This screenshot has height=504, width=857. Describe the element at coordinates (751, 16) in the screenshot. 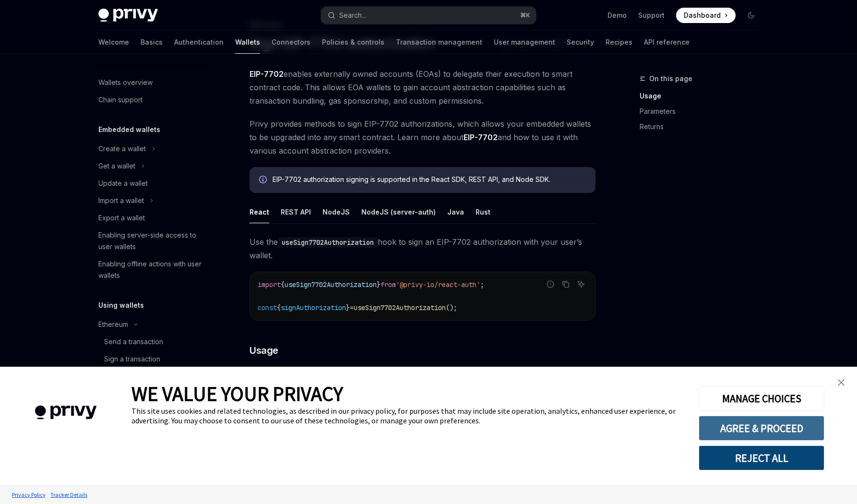

I see `button: Toggle dark mode` at that location.